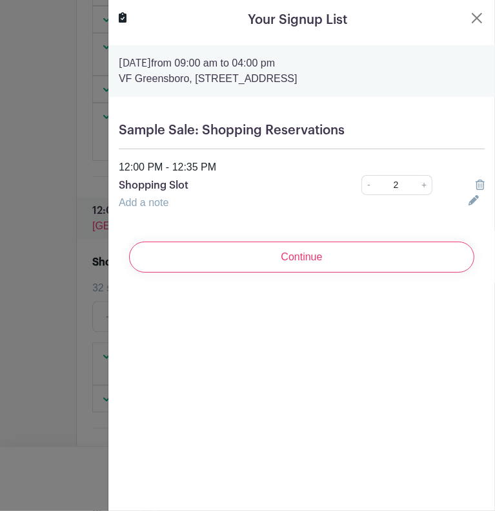  What do you see at coordinates (302, 130) in the screenshot?
I see `h5: Sample Sale: Shopping Reservations` at bounding box center [302, 130].